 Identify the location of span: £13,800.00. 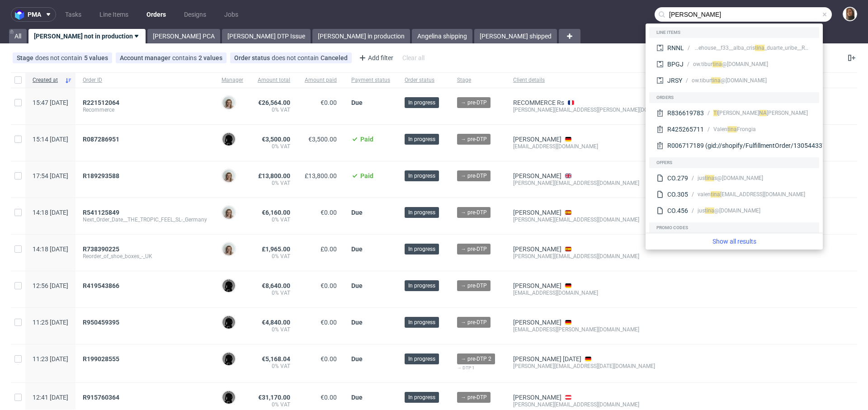
(321, 176).